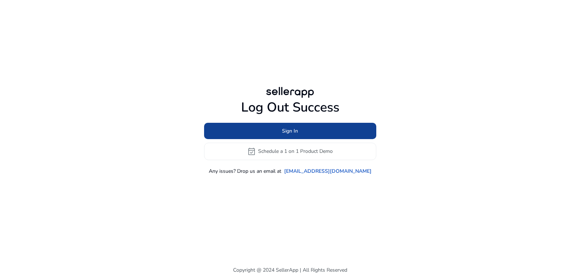  Describe the element at coordinates (251, 151) in the screenshot. I see `span: event_available` at that location.